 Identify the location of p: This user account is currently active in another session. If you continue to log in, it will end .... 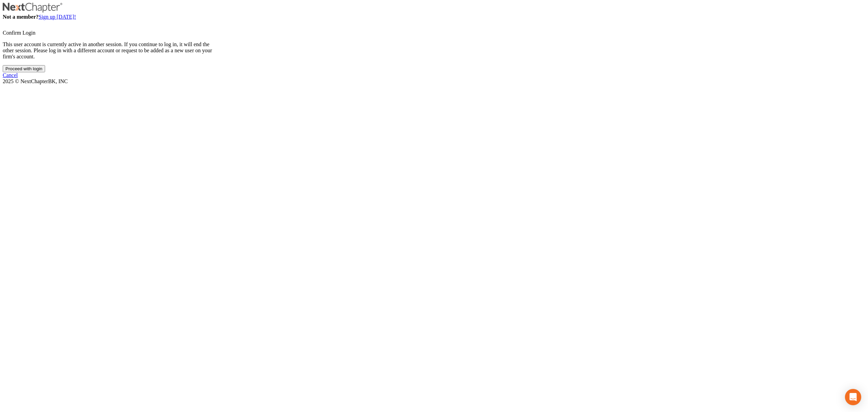
(111, 51).